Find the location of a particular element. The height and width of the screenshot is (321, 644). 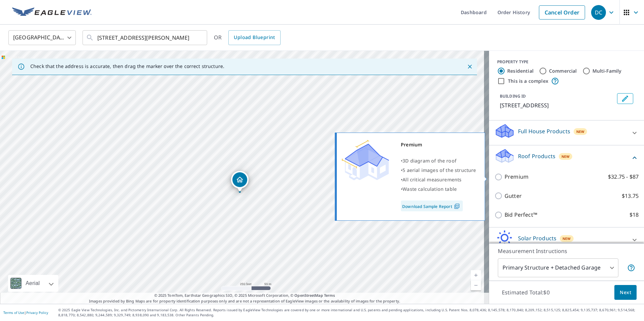

span: Your report will include the primary structure and a detached garage if one exists. is located at coordinates (632, 268).